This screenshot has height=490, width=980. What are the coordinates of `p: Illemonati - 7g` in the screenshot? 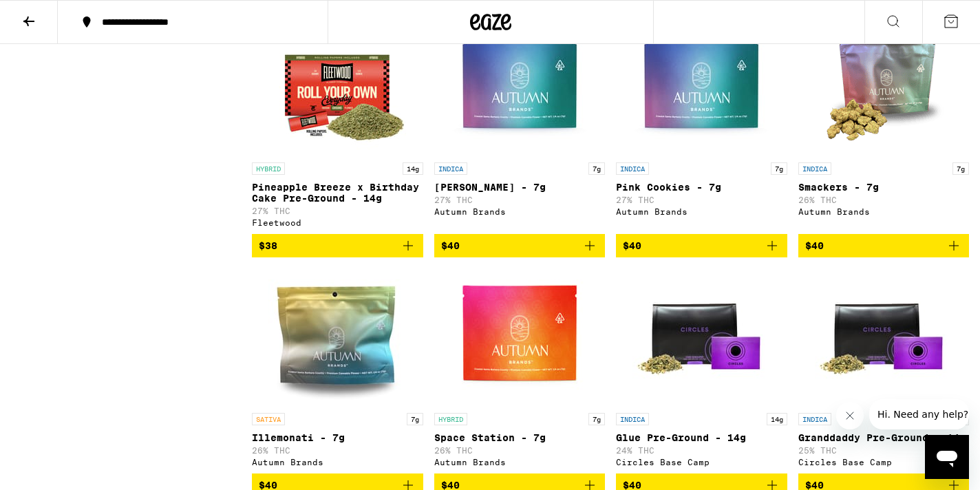 It's located at (338, 438).